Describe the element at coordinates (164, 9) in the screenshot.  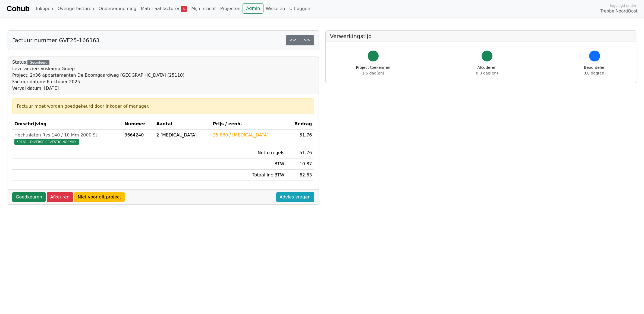
I see `a: Materiaal facturen6` at that location.